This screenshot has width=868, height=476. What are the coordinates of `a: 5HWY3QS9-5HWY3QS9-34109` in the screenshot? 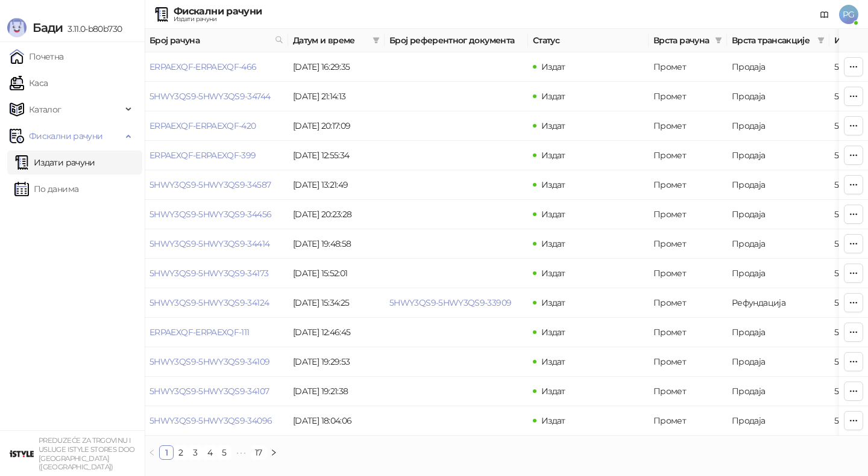 It's located at (209, 362).